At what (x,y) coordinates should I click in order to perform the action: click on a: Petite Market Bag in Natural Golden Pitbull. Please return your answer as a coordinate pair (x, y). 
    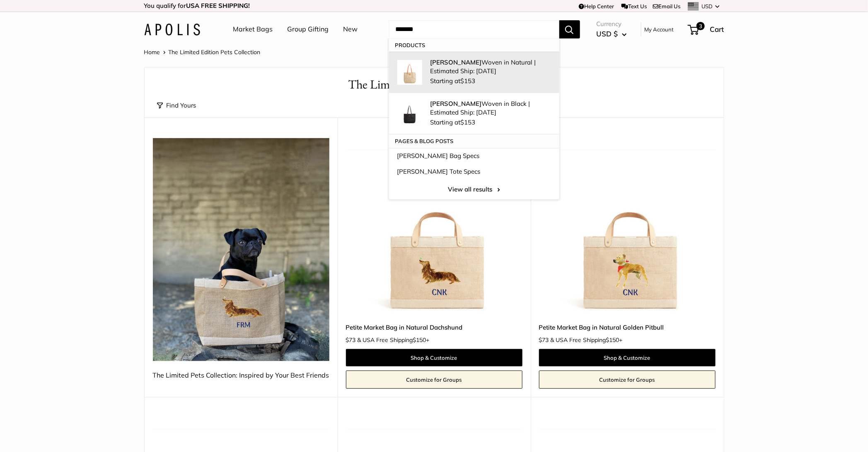
    Looking at the image, I should click on (627, 328).